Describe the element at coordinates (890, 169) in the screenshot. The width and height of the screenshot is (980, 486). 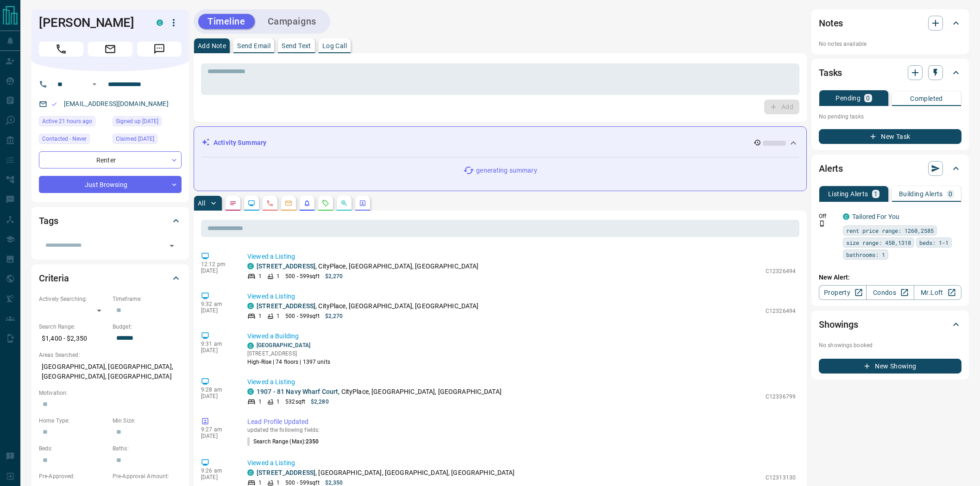
I see `div: Alerts` at that location.